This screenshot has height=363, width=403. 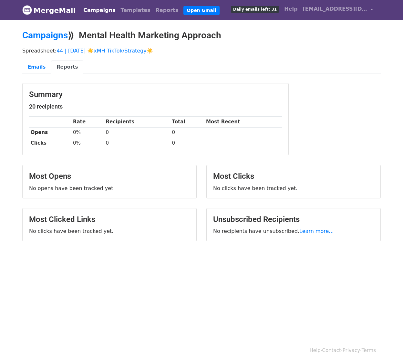 I want to click on th: Total, so click(x=187, y=122).